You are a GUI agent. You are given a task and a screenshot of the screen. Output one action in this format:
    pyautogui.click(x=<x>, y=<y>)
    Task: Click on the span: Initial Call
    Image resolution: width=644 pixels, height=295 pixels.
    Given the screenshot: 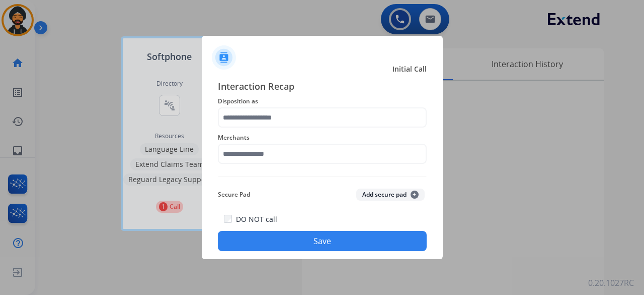 What is the action you would take?
    pyautogui.click(x=410, y=69)
    